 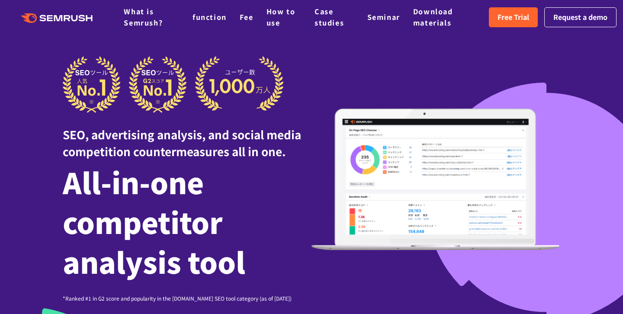 I want to click on font: All-in-one, so click(x=133, y=182).